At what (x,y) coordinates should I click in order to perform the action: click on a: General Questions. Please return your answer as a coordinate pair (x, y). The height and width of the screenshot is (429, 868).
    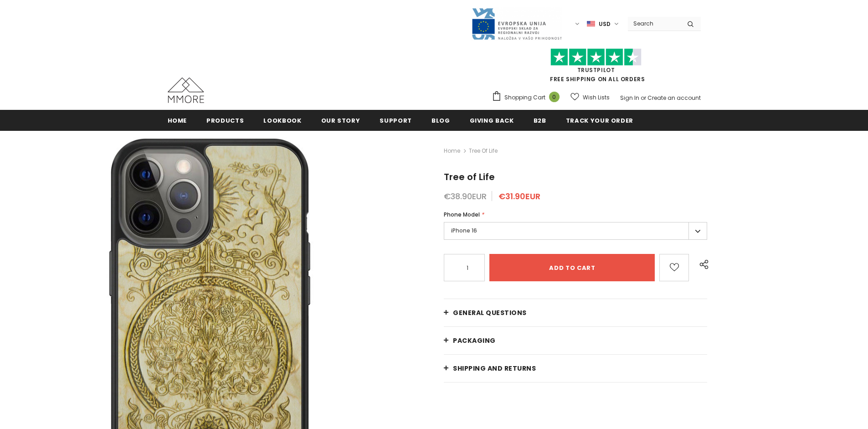
    Looking at the image, I should click on (576, 313).